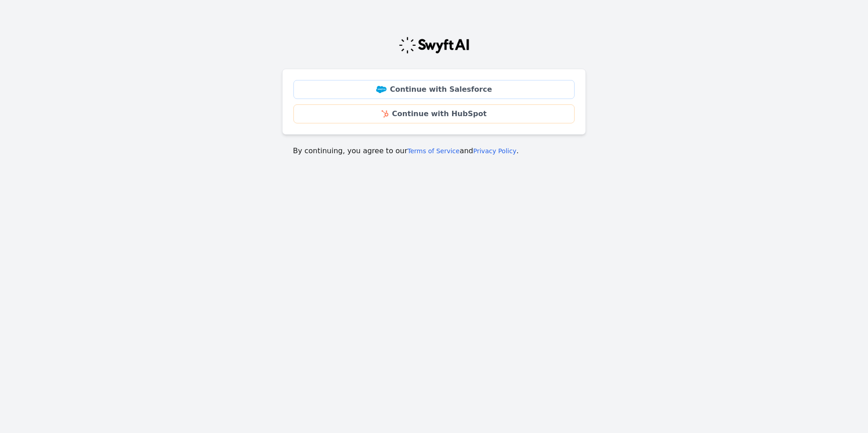 The width and height of the screenshot is (868, 433). What do you see at coordinates (385, 114) in the screenshot?
I see `img: HubSpot` at bounding box center [385, 114].